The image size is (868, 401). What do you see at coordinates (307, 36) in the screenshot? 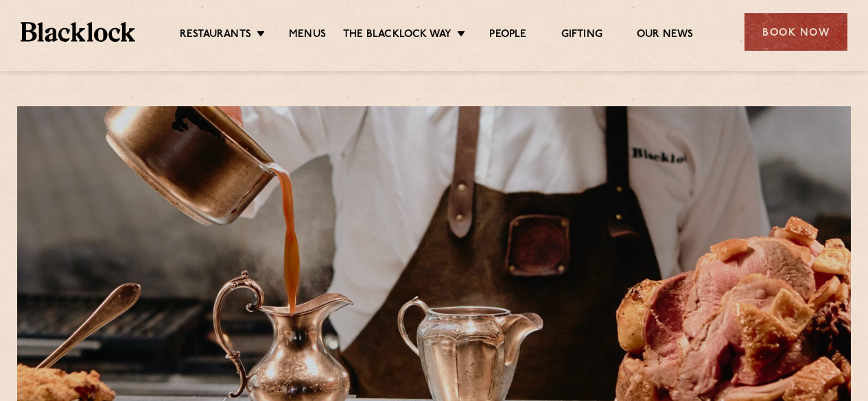
I see `a: Menus` at bounding box center [307, 36].